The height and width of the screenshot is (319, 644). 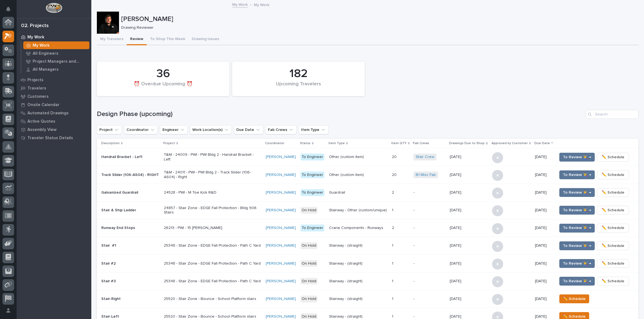 What do you see at coordinates (54, 96) in the screenshot?
I see `a: Customers` at bounding box center [54, 96].